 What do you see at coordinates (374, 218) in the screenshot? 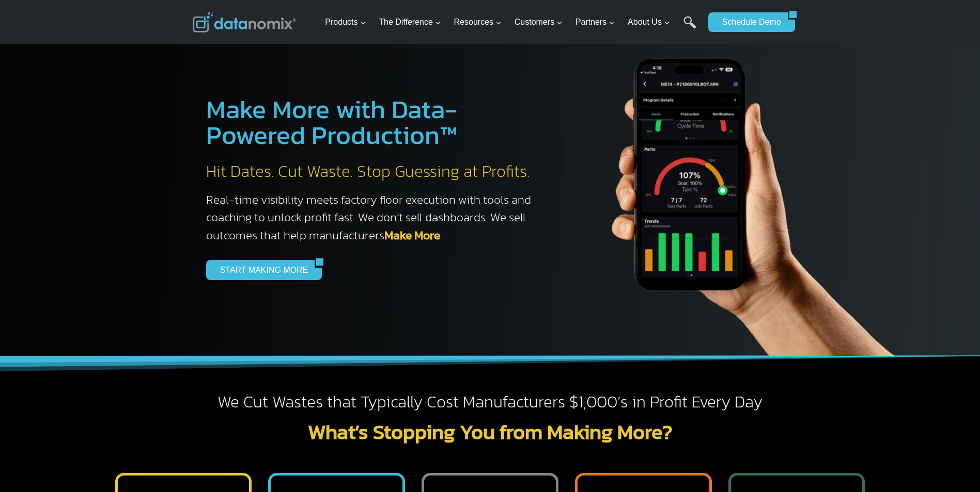
I see `h3: Real-time visibility meets factory floor execution with tools and coaching to unlock profit fast....` at bounding box center [374, 218].